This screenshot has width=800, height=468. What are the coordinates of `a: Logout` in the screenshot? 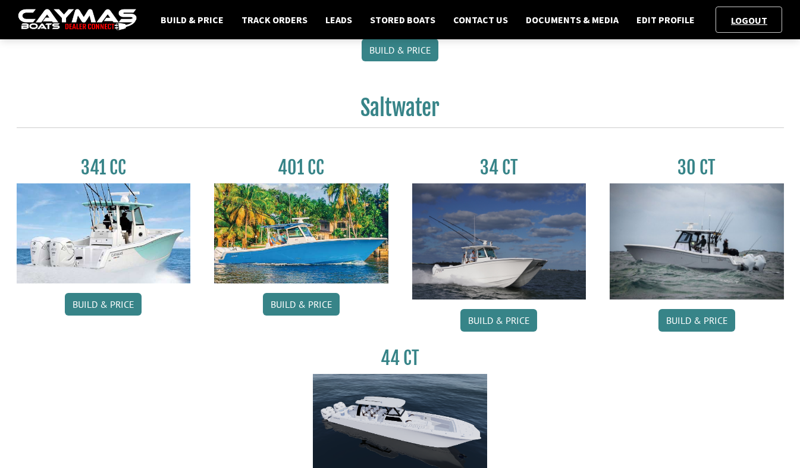 It's located at (749, 20).